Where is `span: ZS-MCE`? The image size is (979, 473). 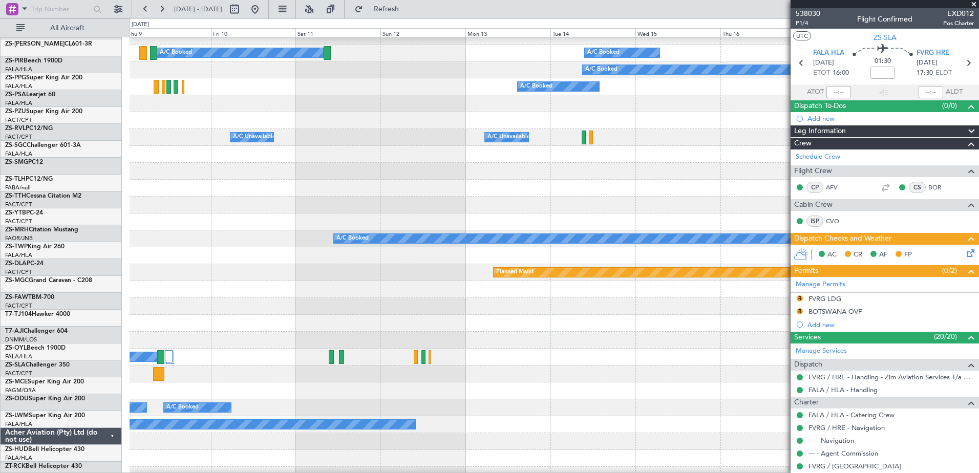
span: ZS-MCE is located at coordinates (16, 382).